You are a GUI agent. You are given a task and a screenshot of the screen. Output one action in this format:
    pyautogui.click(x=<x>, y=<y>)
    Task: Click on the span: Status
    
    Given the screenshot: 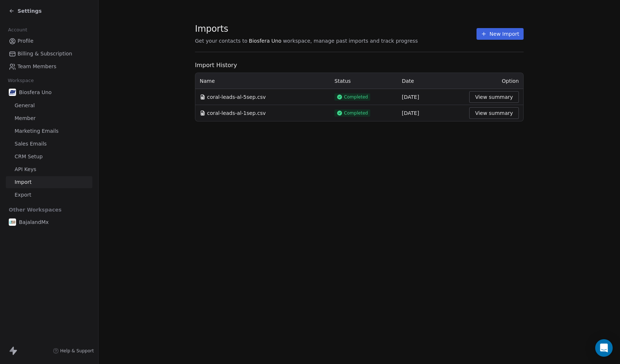 What is the action you would take?
    pyautogui.click(x=343, y=81)
    